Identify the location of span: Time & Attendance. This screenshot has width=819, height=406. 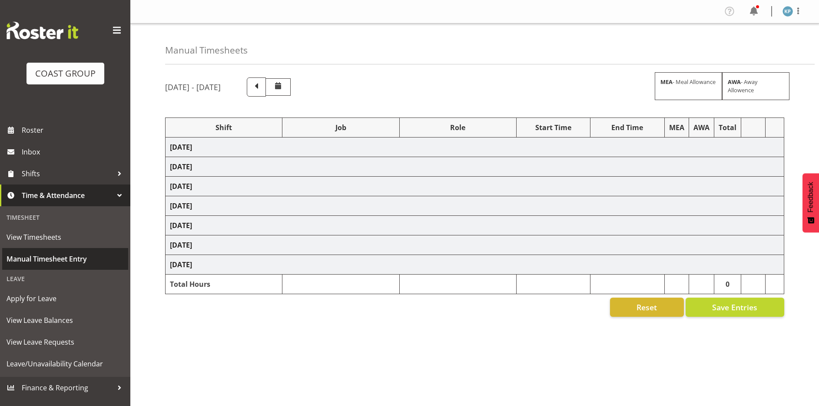
(67, 195).